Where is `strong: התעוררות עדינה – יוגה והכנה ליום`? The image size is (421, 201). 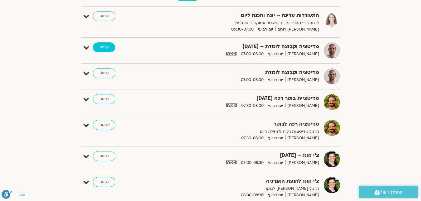
strong: התעוררות עדינה – יוגה והכנה ליום is located at coordinates (243, 15).